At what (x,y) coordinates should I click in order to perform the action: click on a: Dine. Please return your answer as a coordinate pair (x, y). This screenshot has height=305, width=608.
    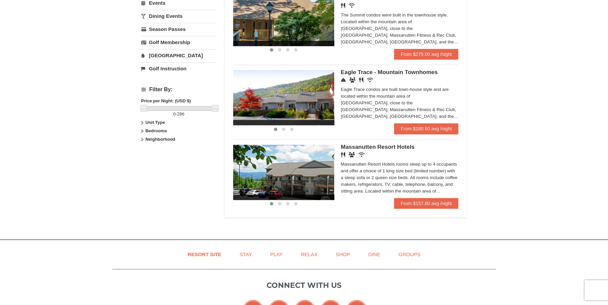
    Looking at the image, I should click on (374, 254).